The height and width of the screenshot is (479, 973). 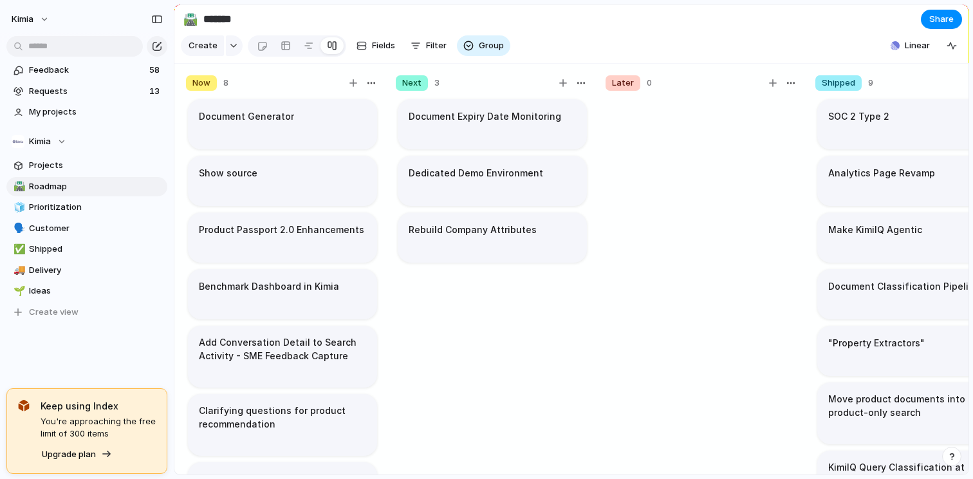 I want to click on div: Document Expiry Date Monitoring, so click(x=492, y=124).